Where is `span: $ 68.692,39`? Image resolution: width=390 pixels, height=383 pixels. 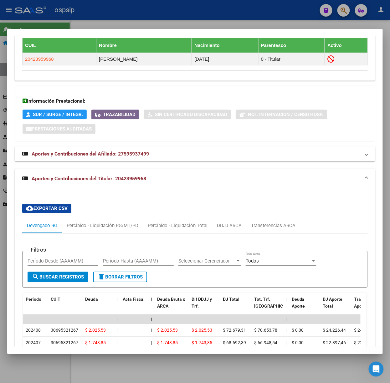 span: $ 68.692,39 is located at coordinates (234, 343).